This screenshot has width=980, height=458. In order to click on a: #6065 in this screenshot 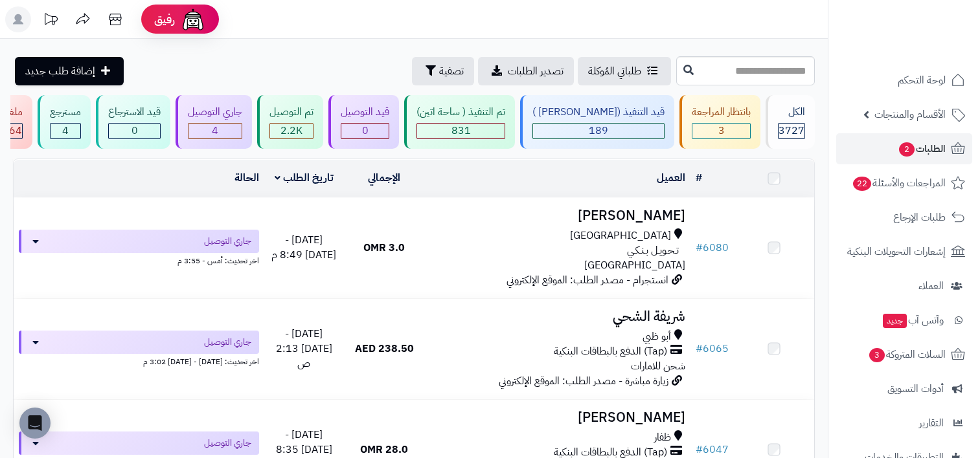, I will do `click(712, 349)`.